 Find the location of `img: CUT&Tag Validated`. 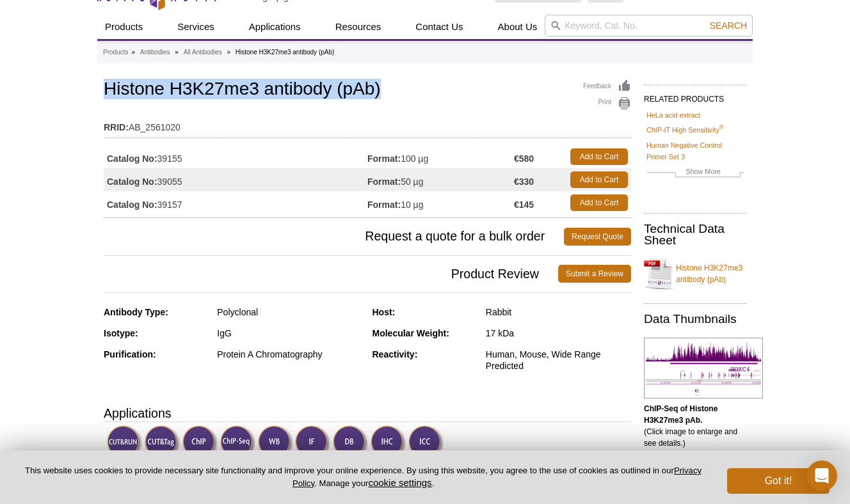

img: CUT&Tag Validated is located at coordinates (162, 443).